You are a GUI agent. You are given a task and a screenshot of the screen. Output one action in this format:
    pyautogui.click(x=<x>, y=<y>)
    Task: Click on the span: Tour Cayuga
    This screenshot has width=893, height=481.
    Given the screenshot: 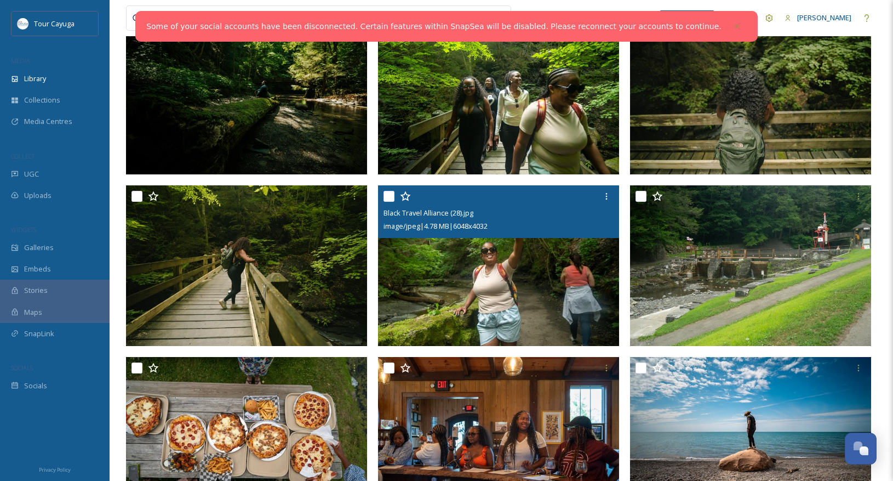 What is the action you would take?
    pyautogui.click(x=54, y=24)
    